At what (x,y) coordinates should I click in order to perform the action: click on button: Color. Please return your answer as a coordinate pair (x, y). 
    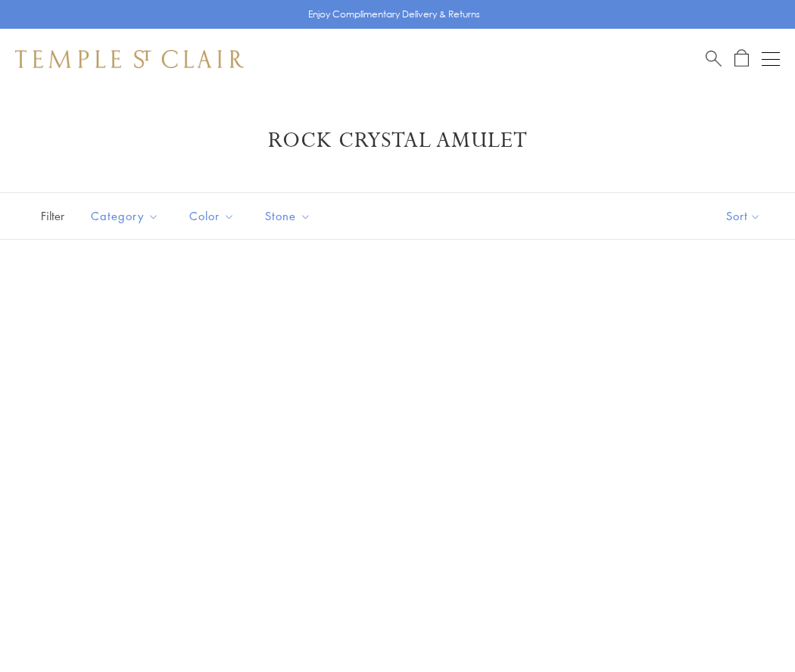
    Looking at the image, I should click on (212, 216).